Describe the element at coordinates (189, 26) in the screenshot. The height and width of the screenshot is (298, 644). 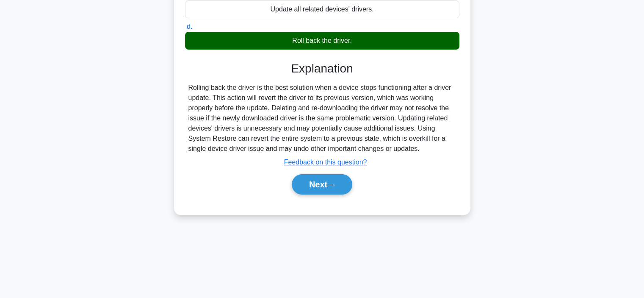
I see `span: d.` at that location.